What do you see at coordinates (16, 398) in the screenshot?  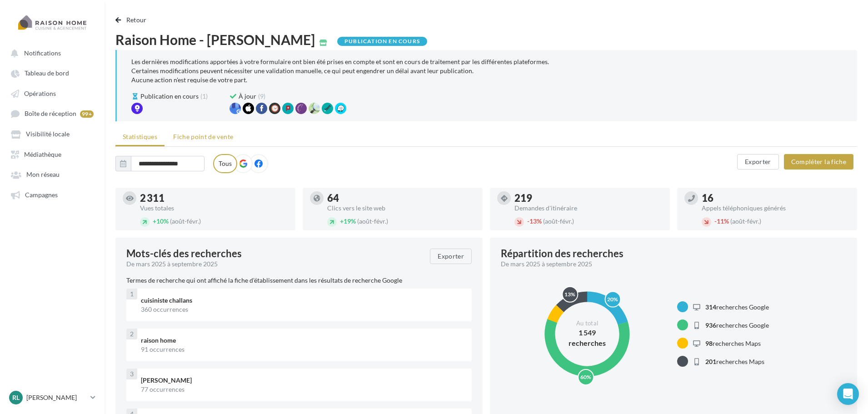 I see `span: RL` at bounding box center [16, 398].